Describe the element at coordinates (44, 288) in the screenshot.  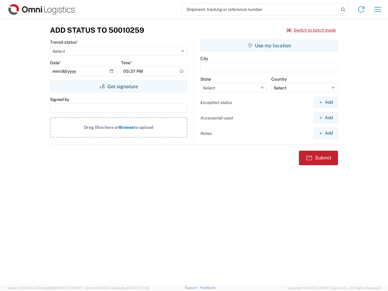
I see `span: Server: 2025.20.0-32d5ea39505` at that location.